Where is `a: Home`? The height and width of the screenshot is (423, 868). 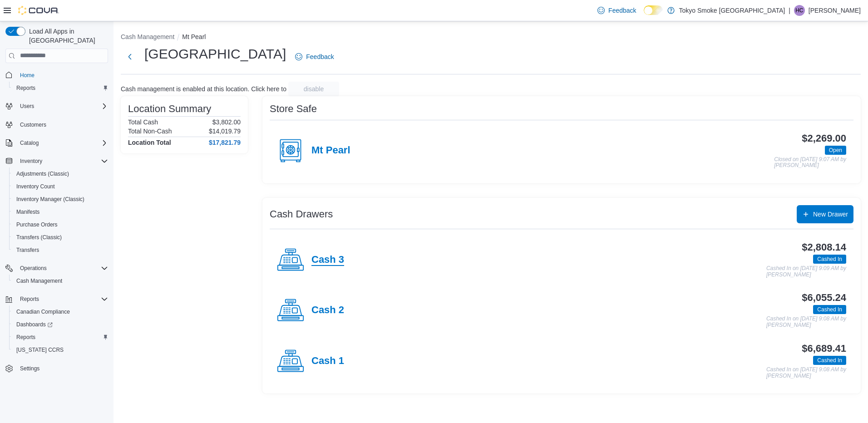 a: Home is located at coordinates (28, 76).